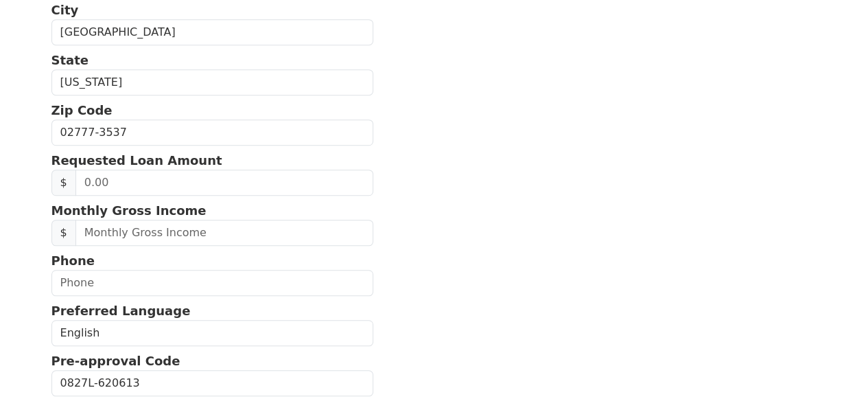 The width and height of the screenshot is (868, 410). Describe the element at coordinates (213, 133) in the screenshot. I see `input: Zip Code` at that location.